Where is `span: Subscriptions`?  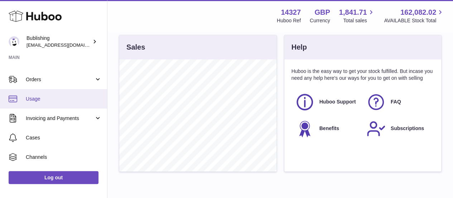 span: Subscriptions is located at coordinates (408, 128).